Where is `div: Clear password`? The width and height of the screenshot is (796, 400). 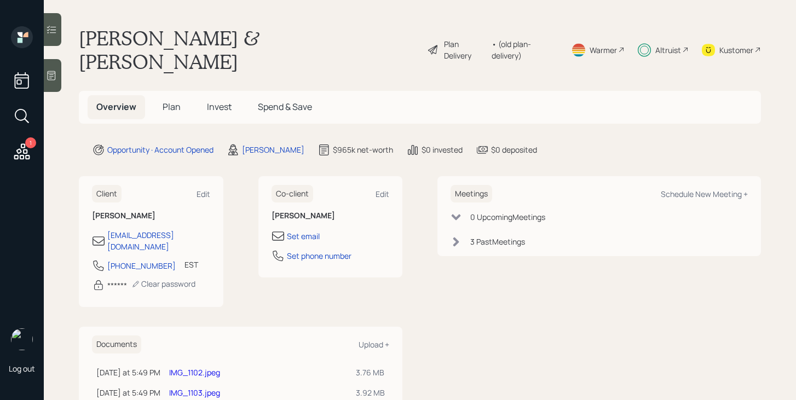
div: Clear password is located at coordinates (163, 284).